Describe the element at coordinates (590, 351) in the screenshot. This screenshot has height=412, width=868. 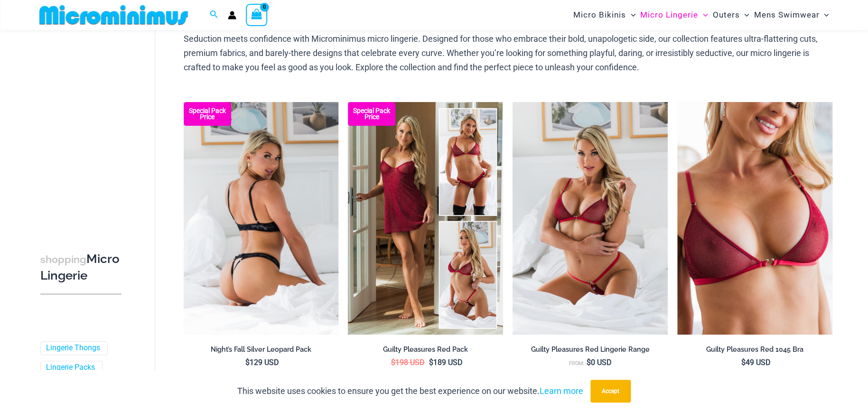
I see `a: Guilty Pleasures Red Lingerie Range` at that location.